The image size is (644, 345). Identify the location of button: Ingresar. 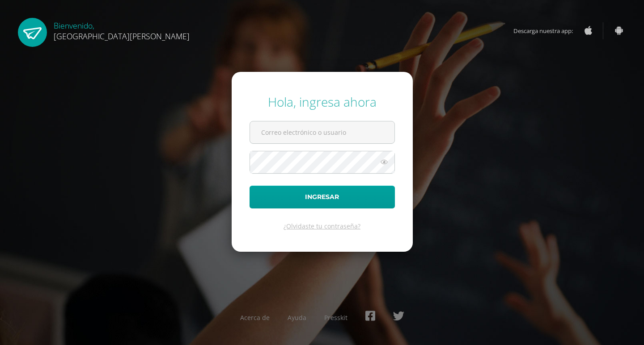
(322, 197).